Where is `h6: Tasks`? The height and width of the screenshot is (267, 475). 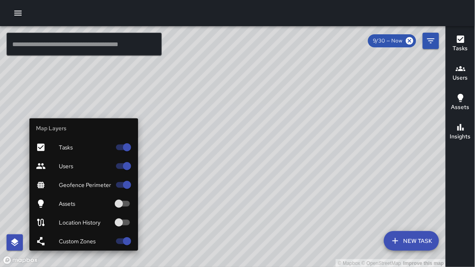
h6: Tasks is located at coordinates (461, 49).